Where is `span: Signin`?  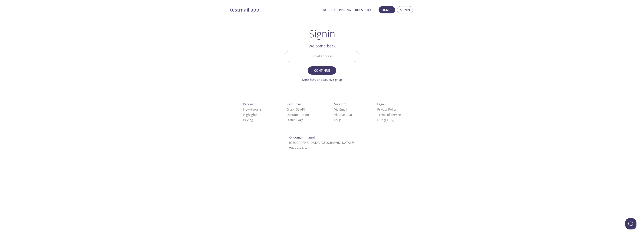 span: Signin is located at coordinates (405, 10).